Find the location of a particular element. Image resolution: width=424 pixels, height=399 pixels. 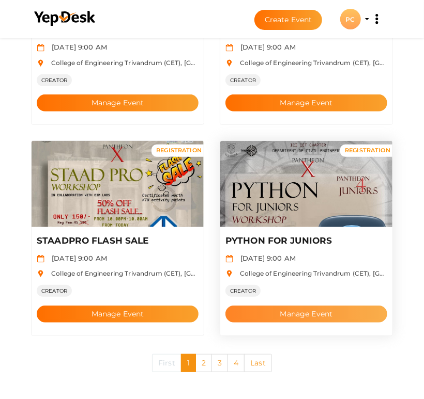

p: STAADPRO FLASH SALE is located at coordinates (116, 241).